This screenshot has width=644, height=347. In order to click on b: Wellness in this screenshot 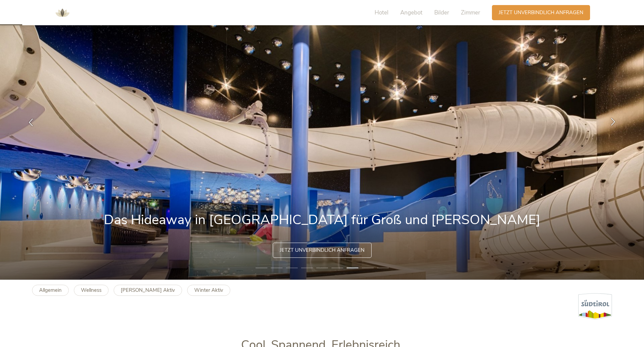, I will do `click(91, 290)`.